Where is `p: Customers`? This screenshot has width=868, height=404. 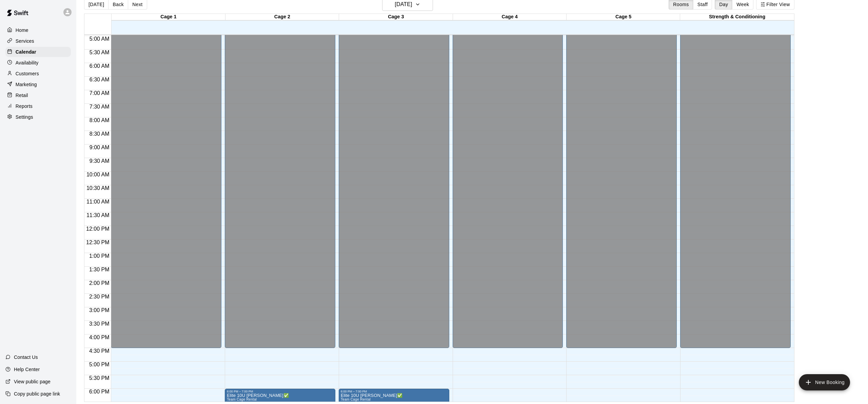
p: Customers is located at coordinates (27, 74).